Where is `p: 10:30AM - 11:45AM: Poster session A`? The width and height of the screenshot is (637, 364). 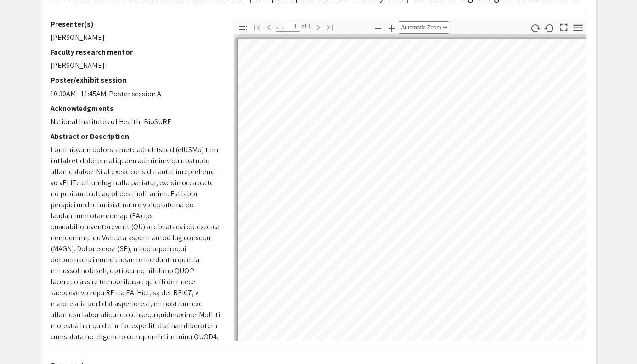
p: 10:30AM - 11:45AM: Poster session A is located at coordinates (135, 94).